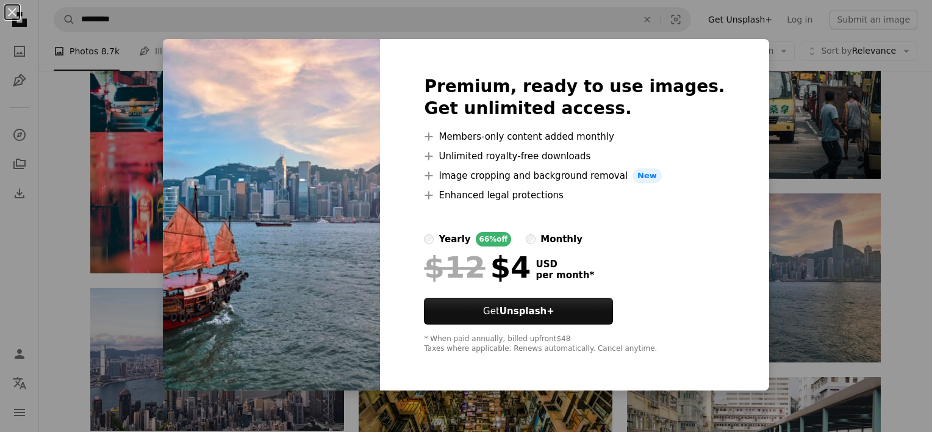  What do you see at coordinates (518, 311) in the screenshot?
I see `button: GetUnsplash+` at bounding box center [518, 311].